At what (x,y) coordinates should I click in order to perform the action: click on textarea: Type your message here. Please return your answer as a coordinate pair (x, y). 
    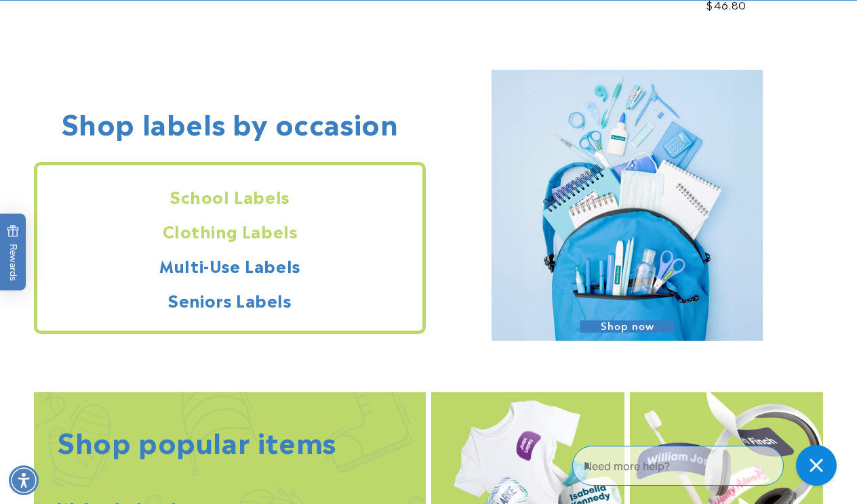
    Looking at the image, I should click on (94, 26).